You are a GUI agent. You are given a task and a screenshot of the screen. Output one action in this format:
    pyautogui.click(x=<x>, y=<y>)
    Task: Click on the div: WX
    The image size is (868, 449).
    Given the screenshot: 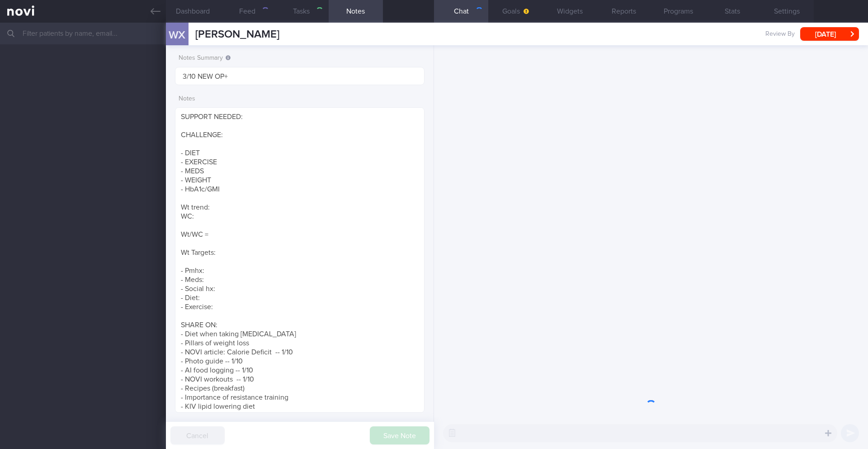 What is the action you would take?
    pyautogui.click(x=177, y=35)
    